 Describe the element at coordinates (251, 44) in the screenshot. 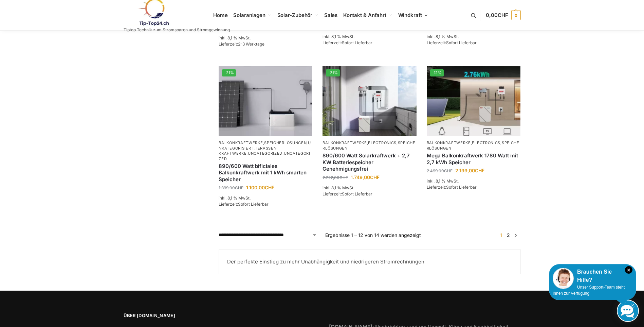

I see `span: 2-3 Werktage` at that location.